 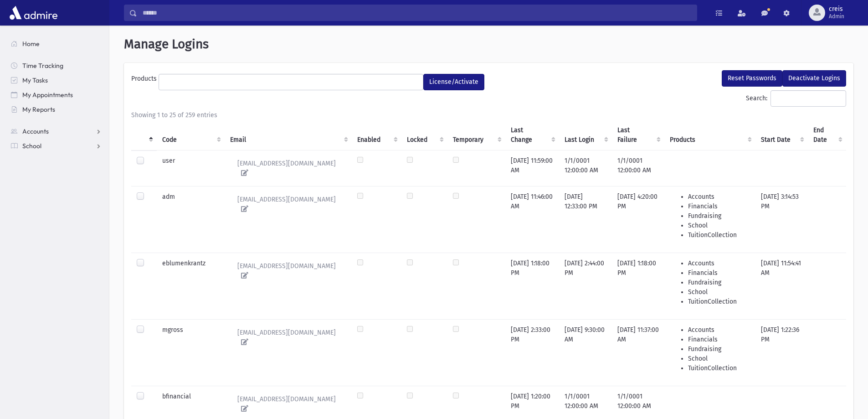 What do you see at coordinates (586, 135) in the screenshot?
I see `th: Last Login : activate to sort column ascending` at bounding box center [586, 135].